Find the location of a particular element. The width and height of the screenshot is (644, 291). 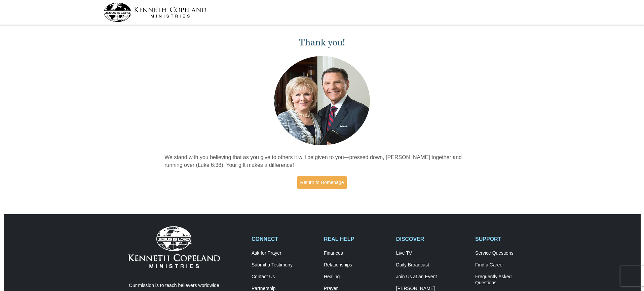

a: Contact Us is located at coordinates (284, 277).